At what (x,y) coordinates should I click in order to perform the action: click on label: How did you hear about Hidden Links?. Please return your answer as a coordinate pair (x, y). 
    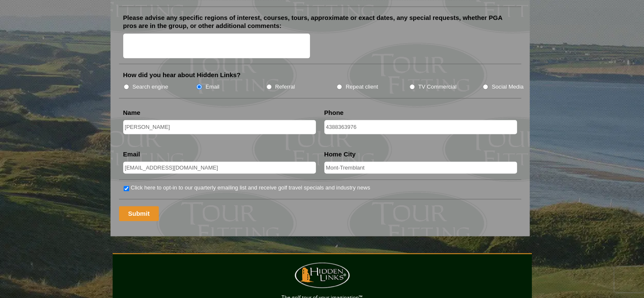
    Looking at the image, I should click on (182, 75).